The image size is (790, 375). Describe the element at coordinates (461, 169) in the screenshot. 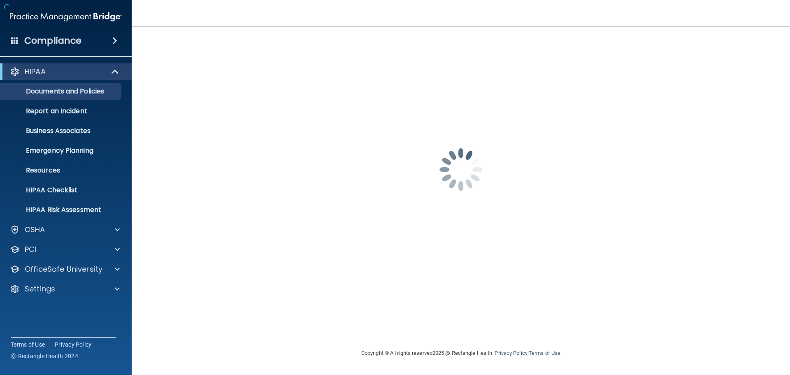

I see `img: spinner.e123f6fc.gif` at that location.